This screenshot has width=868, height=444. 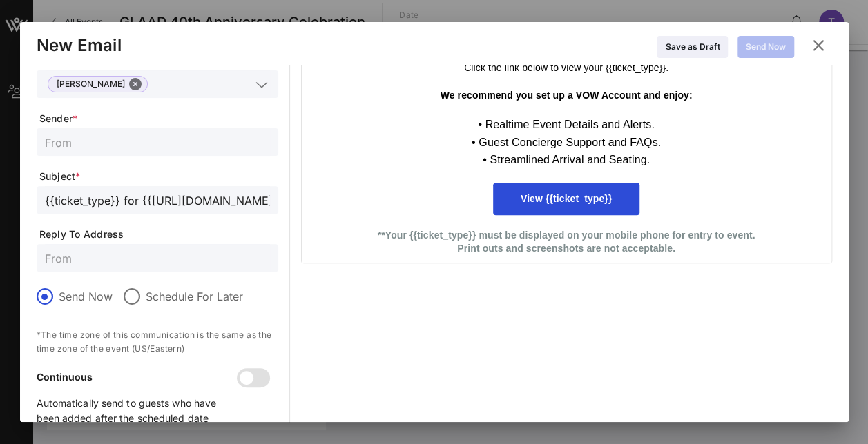 I want to click on span: Sender, so click(x=159, y=119).